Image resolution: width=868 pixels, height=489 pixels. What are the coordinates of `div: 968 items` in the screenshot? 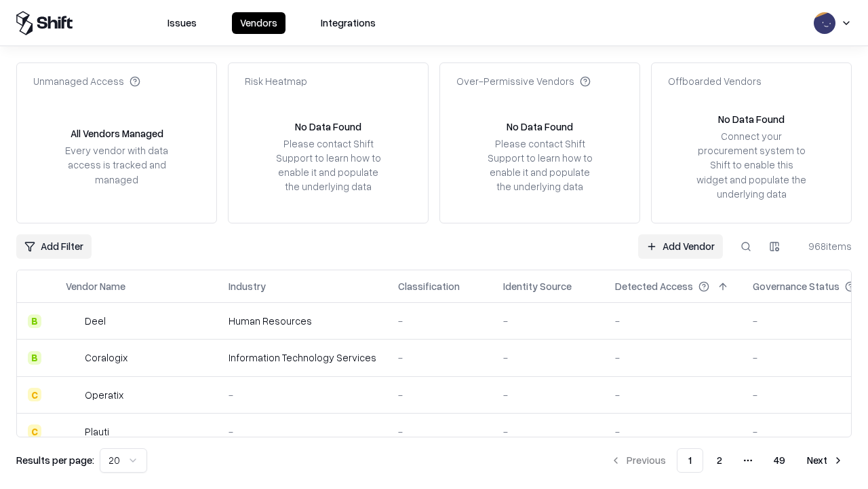 It's located at (825, 245).